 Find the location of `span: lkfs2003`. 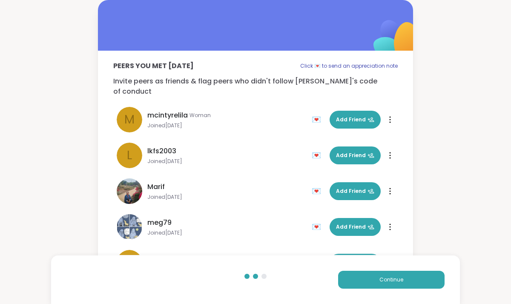

span: lkfs2003 is located at coordinates (162, 151).